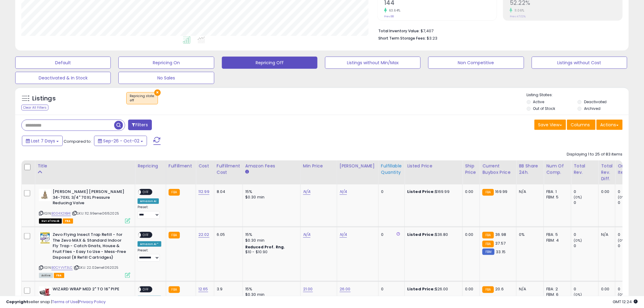 Image resolution: width=644 pixels, height=308 pixels. Describe the element at coordinates (166, 78) in the screenshot. I see `button: No Sales` at that location.